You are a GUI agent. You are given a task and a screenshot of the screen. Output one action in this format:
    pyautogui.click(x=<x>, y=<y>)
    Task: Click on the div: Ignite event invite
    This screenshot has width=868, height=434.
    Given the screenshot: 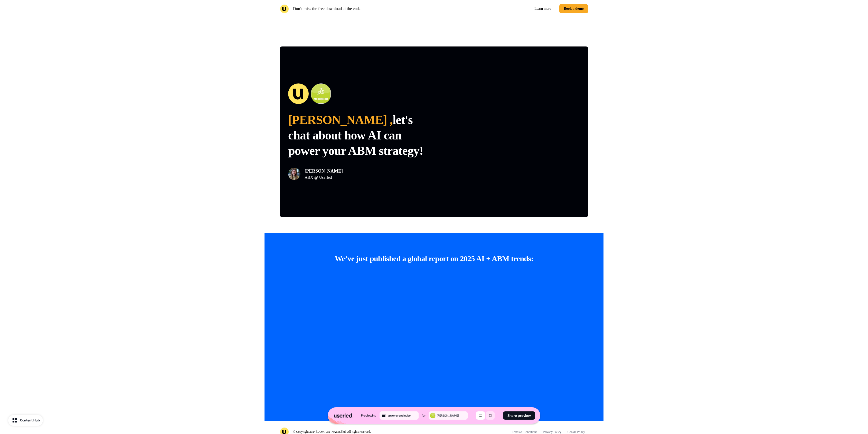 What is the action you would take?
    pyautogui.click(x=403, y=415)
    